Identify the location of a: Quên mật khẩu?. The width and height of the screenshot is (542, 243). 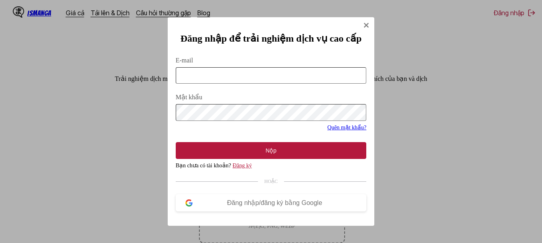
(347, 128).